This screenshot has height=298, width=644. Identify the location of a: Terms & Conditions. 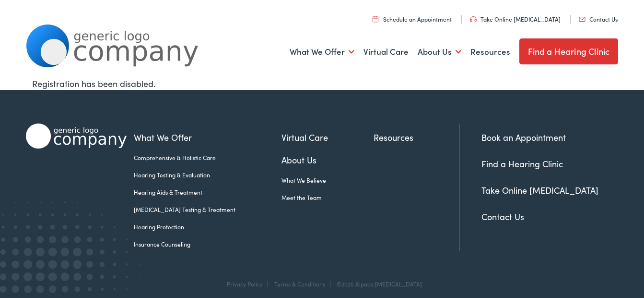
(300, 283).